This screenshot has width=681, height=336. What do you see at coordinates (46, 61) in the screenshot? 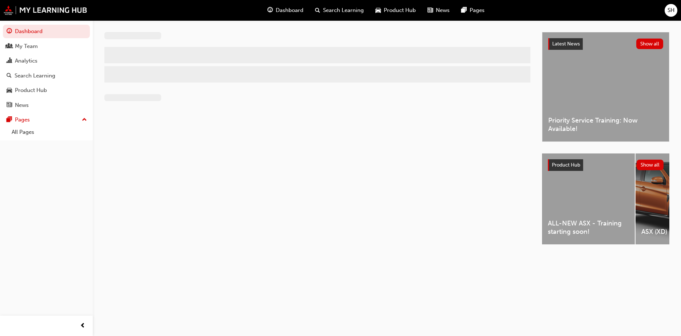
I see `a: Analytics` at bounding box center [46, 61].